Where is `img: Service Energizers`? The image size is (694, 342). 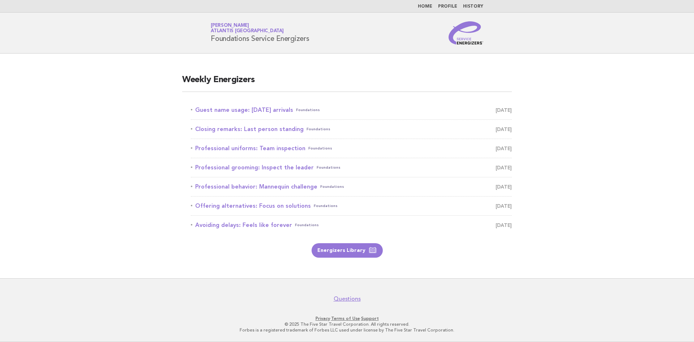 img: Service Energizers is located at coordinates (466, 33).